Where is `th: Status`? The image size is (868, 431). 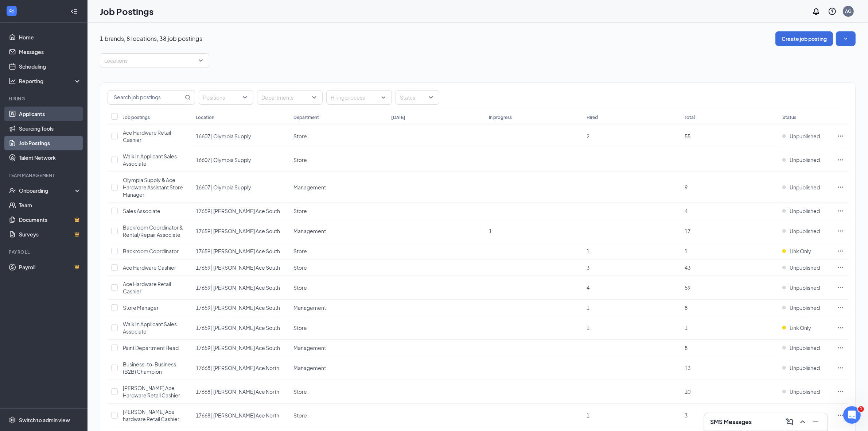 th: Status is located at coordinates (807, 117).